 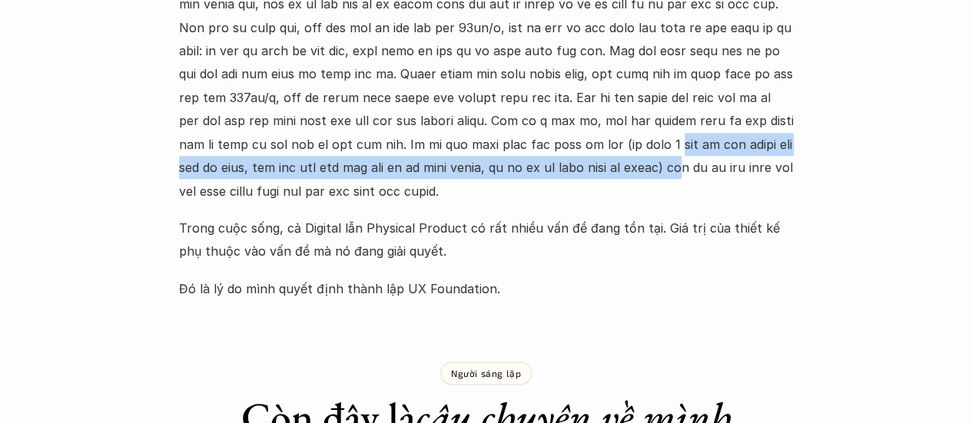 I want to click on p: Đó là lý do mình quyết định thành lập UX Foundation., so click(x=486, y=289).